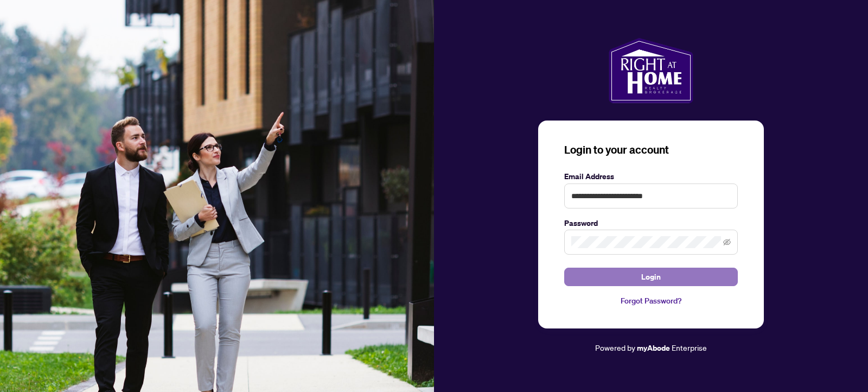 This screenshot has height=392, width=868. I want to click on span: Enterprise, so click(689, 347).